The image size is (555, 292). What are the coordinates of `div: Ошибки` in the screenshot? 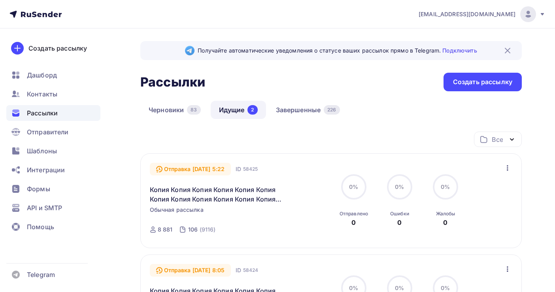 It's located at (399, 214).